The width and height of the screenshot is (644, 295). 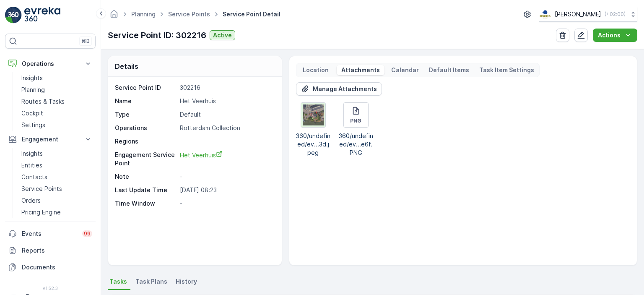 What do you see at coordinates (152, 281) in the screenshot?
I see `span: Task Plans` at bounding box center [152, 281].